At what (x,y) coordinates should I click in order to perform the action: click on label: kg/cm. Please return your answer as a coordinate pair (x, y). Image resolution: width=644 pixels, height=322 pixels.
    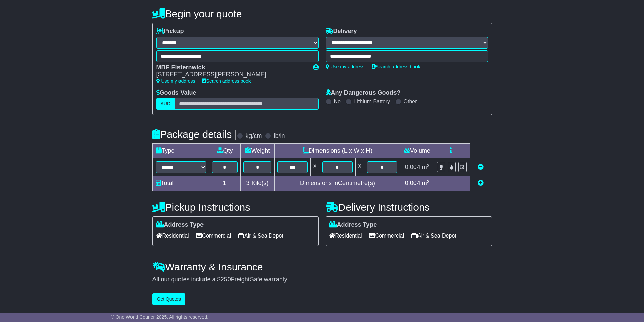
    Looking at the image, I should click on (254, 136).